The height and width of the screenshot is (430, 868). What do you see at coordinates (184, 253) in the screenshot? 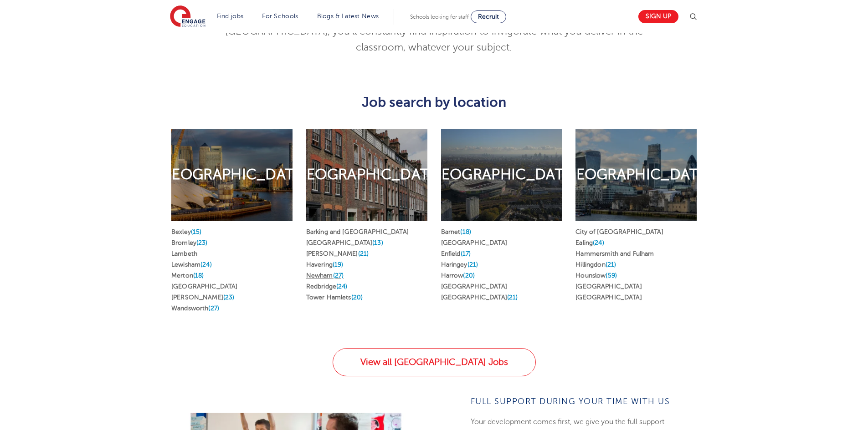
I see `a: Lambeth` at bounding box center [184, 253].